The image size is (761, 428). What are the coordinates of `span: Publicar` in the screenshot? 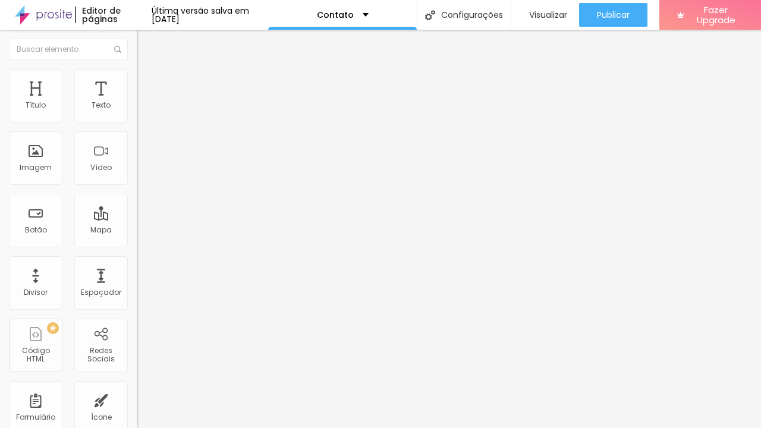 It's located at (613, 15).